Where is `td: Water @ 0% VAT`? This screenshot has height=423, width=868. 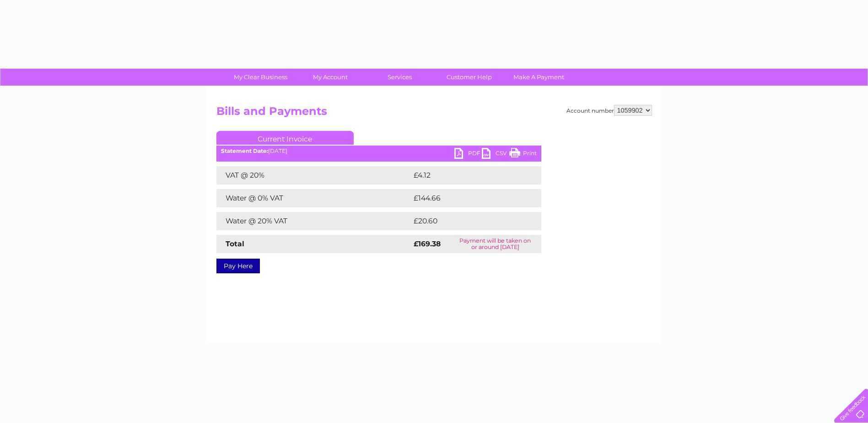
td: Water @ 0% VAT is located at coordinates (314, 198).